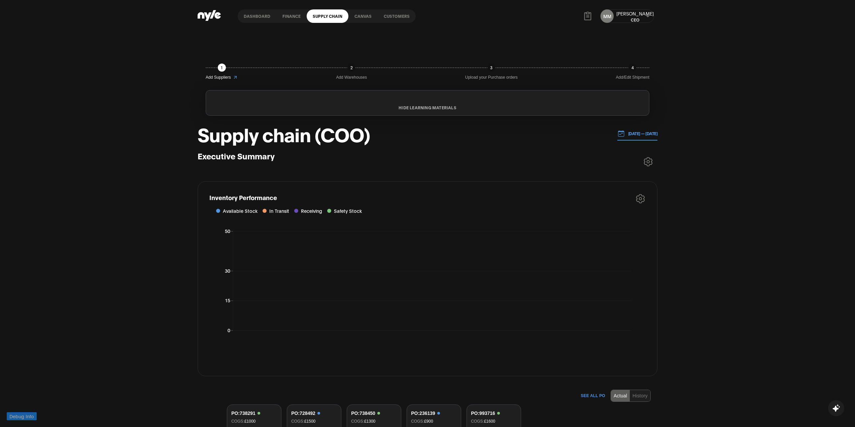 The image size is (855, 427). What do you see at coordinates (246, 414) in the screenshot?
I see `div: PO: 738291` at bounding box center [246, 414].